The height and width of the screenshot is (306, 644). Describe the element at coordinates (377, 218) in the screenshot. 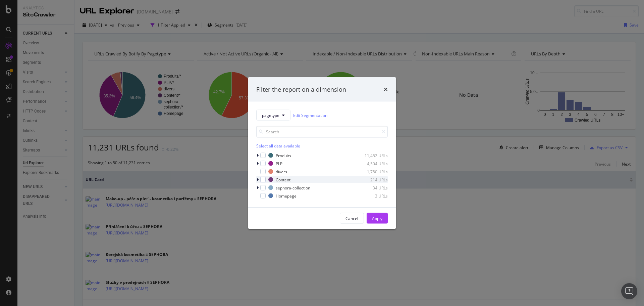

I see `button: Apply` at that location.